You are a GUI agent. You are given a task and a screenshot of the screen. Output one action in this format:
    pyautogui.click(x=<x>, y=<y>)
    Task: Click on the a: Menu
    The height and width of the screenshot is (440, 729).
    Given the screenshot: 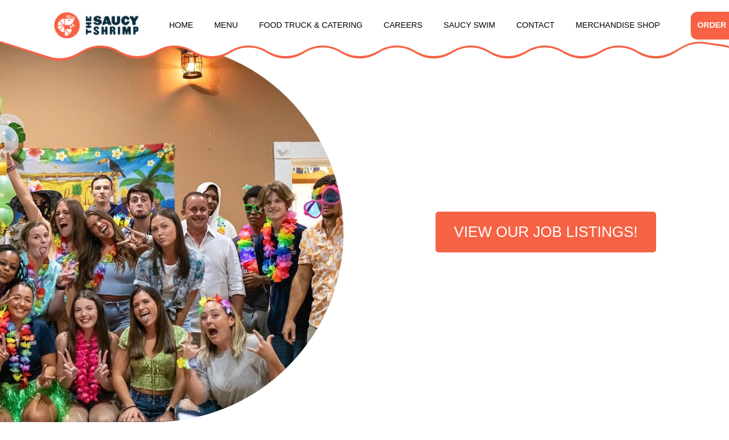 What is the action you would take?
    pyautogui.click(x=226, y=25)
    